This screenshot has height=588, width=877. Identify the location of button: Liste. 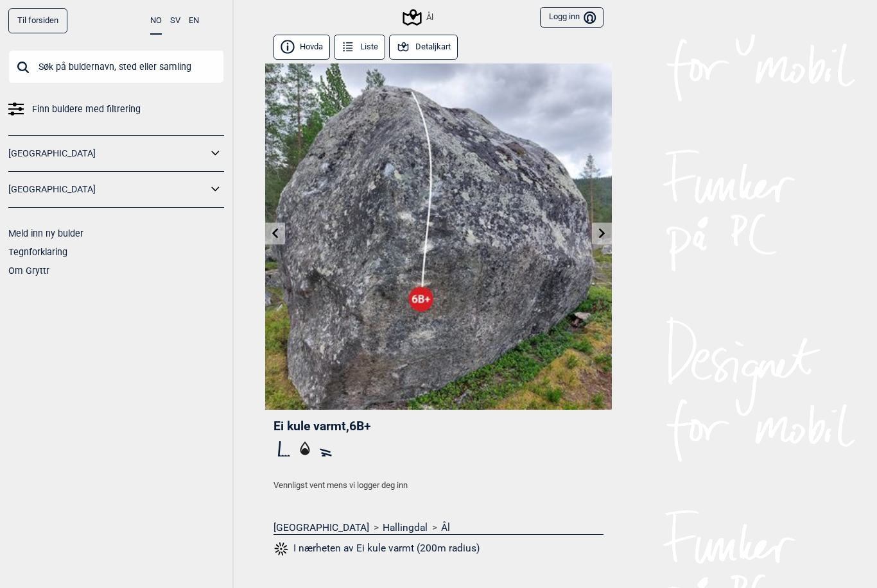
(359, 47).